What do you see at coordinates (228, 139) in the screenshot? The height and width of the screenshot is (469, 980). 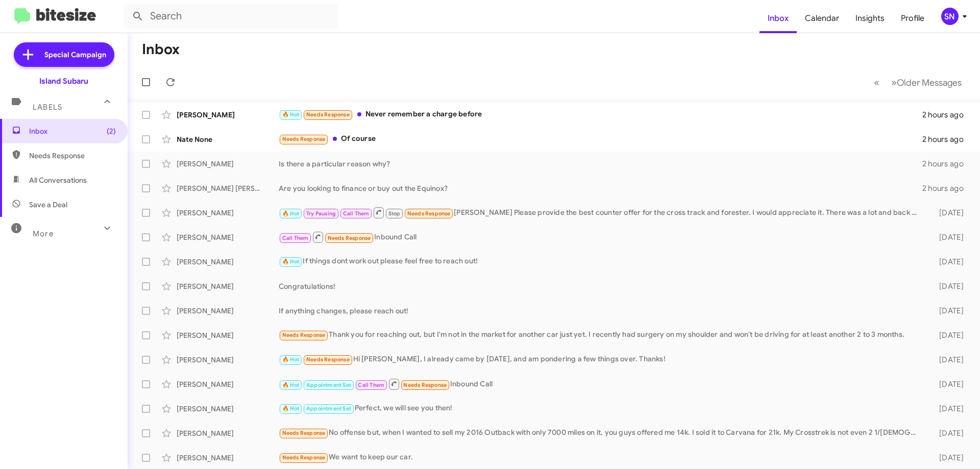 I see `div: Nate None` at bounding box center [228, 139].